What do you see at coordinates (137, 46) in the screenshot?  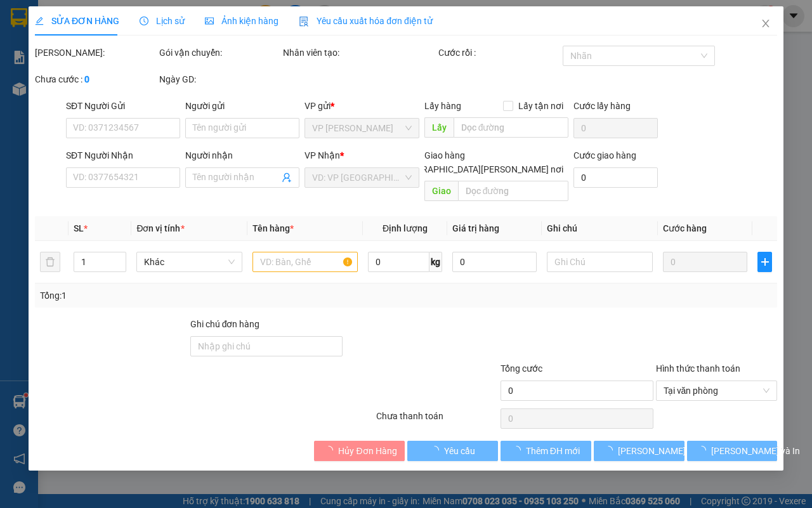 I see `span: 01 Võ Văn Truyện, KP.1, Phường 2` at bounding box center [137, 46].